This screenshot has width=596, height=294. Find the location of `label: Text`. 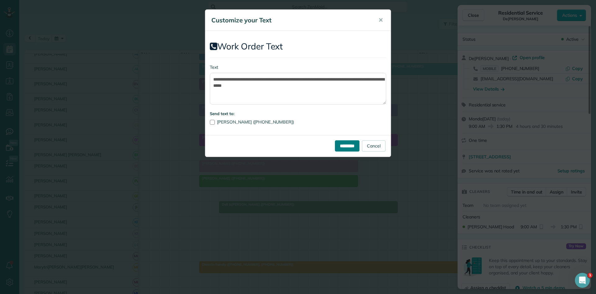

label: Text is located at coordinates (298, 67).